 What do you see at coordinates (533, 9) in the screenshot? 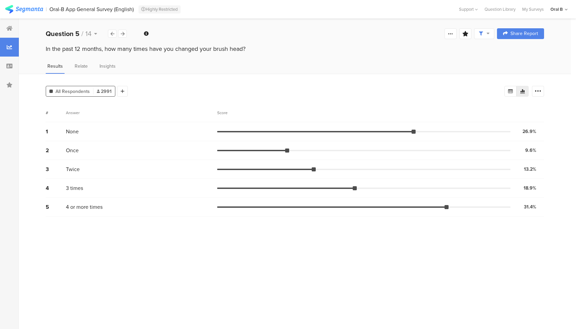
I see `div: My Surveys` at bounding box center [533, 9].